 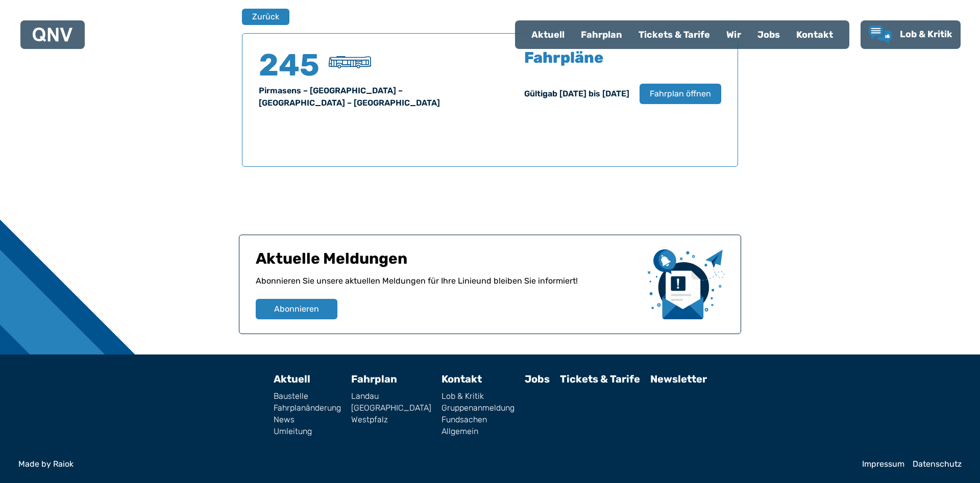 What do you see at coordinates (674, 35) in the screenshot?
I see `div: Tickets & Tarife` at bounding box center [674, 35].